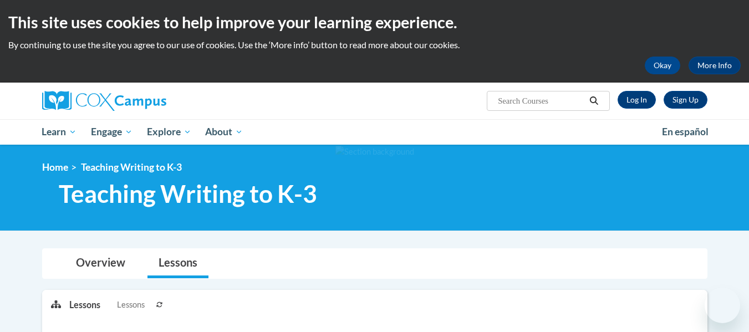  I want to click on a: En español, so click(685, 132).